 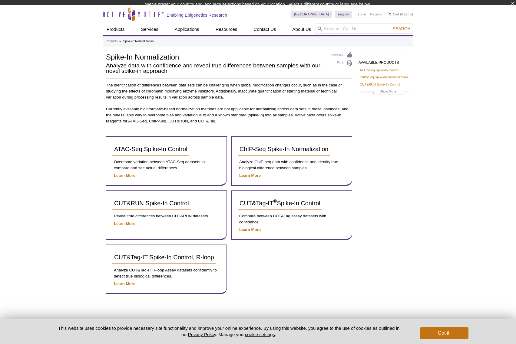 What do you see at coordinates (202, 335) in the screenshot?
I see `a: Privacy Policy` at bounding box center [202, 335].